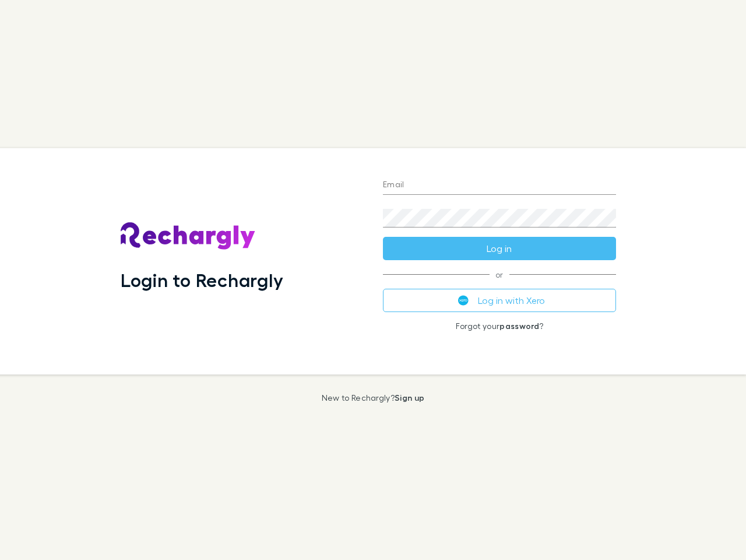 The height and width of the screenshot is (560, 746). What do you see at coordinates (201, 280) in the screenshot?
I see `h1: Login to Rechargly` at bounding box center [201, 280].